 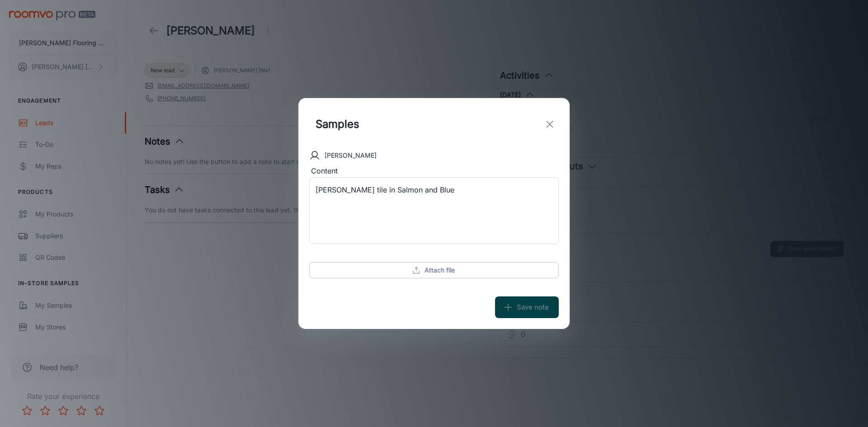 I want to click on input: Title, so click(x=400, y=124).